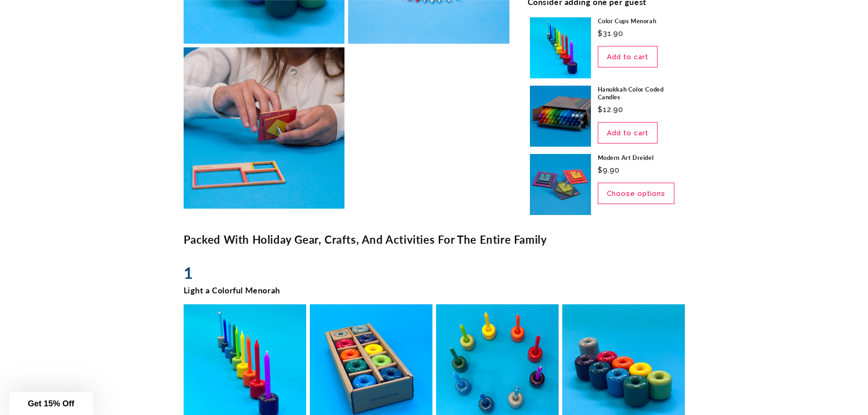  Describe the element at coordinates (51, 404) in the screenshot. I see `span: Get 15% Off` at that location.